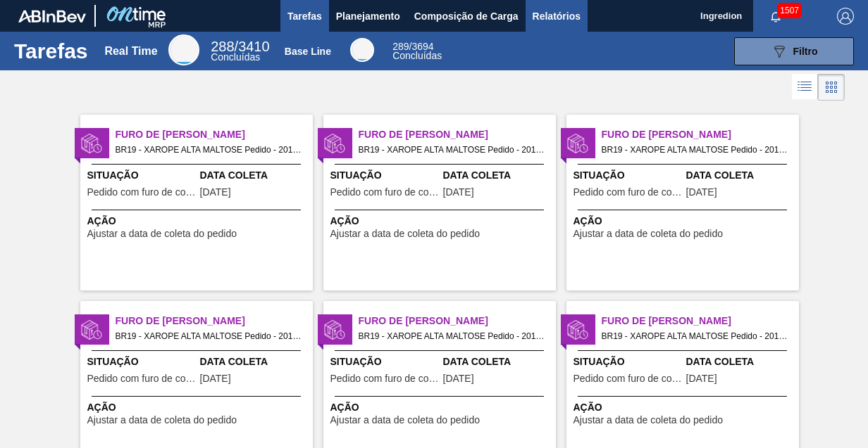 The image size is (868, 448). Describe the element at coordinates (702, 192) in the screenshot. I see `span: 26/08/2025` at that location.